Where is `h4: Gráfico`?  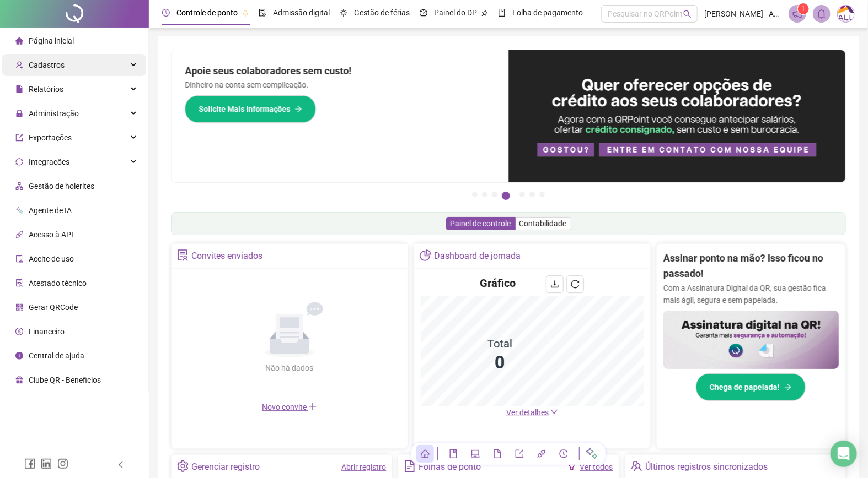
h4: Gráfico is located at coordinates (497, 283).